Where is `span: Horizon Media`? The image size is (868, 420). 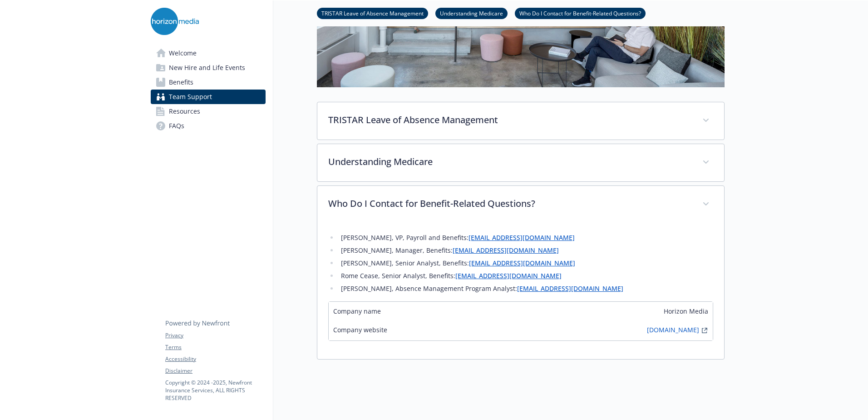
span: Horizon Media is located at coordinates (686, 311).